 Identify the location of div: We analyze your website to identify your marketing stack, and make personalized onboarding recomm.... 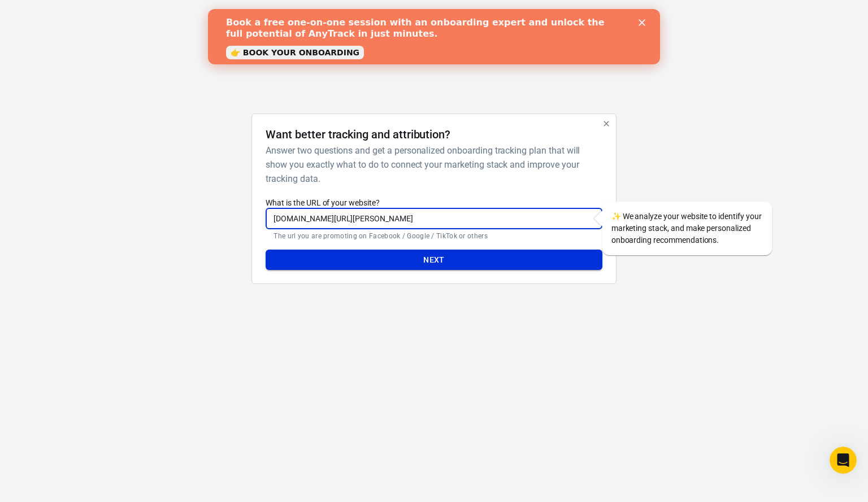
(687, 228).